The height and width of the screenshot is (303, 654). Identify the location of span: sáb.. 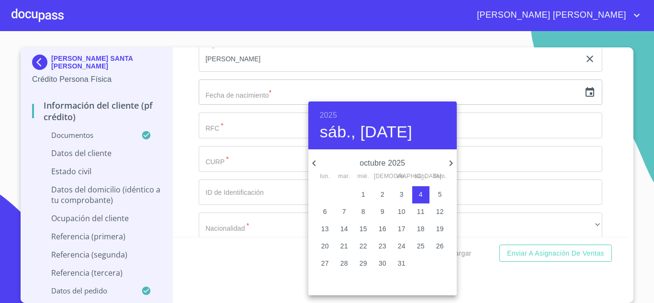
(421, 177).